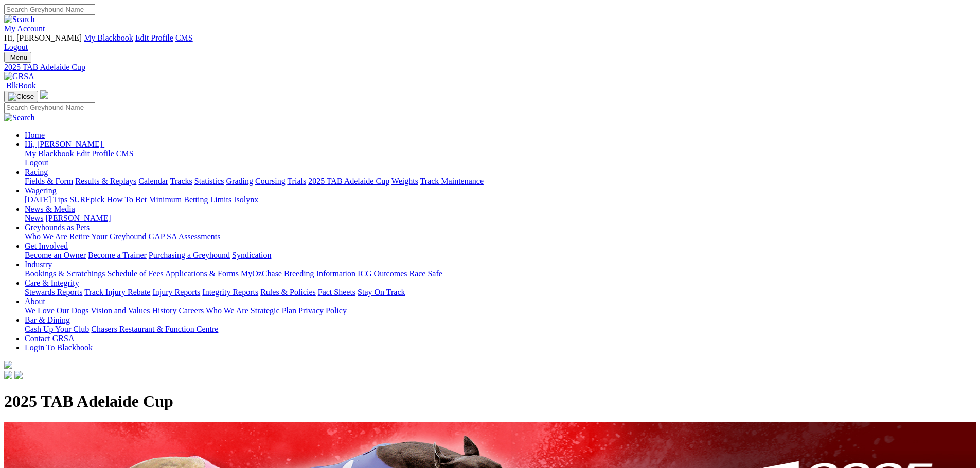 The height and width of the screenshot is (468, 980). Describe the element at coordinates (202, 273) in the screenshot. I see `a: Applications & Forms` at that location.